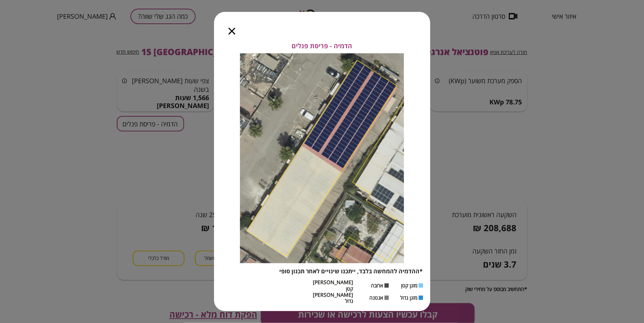 The image size is (644, 323). I want to click on img: Panels layout, so click(321, 158).